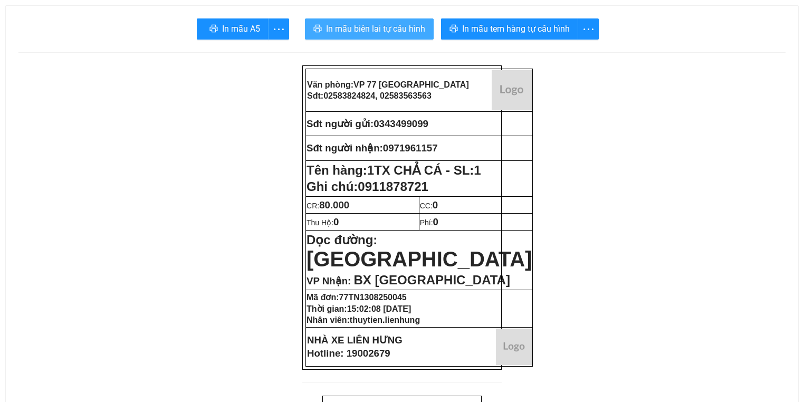  I want to click on span: 0911878721, so click(392, 186).